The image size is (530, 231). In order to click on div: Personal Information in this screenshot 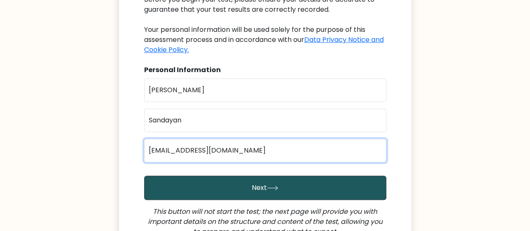, I will do `click(265, 70)`.